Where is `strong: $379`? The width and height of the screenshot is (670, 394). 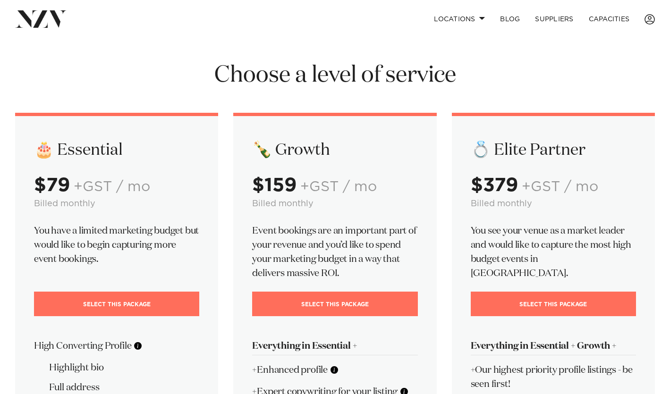
strong: $379 is located at coordinates (494, 186).